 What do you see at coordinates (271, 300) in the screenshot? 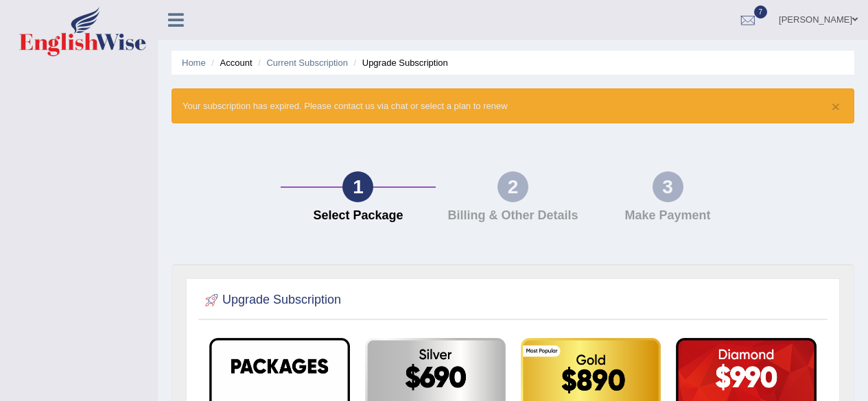
I see `h2: Upgrade Subscription` at bounding box center [271, 300].